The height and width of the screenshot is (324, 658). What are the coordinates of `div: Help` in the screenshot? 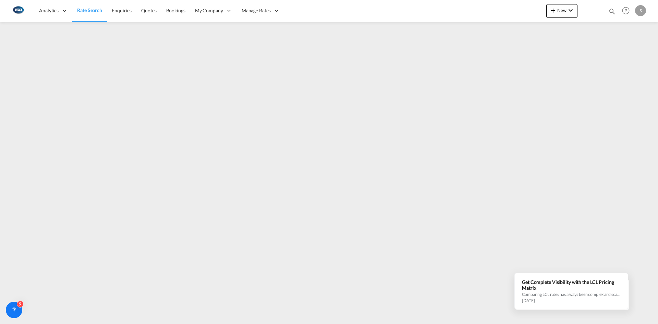 It's located at (627, 11).